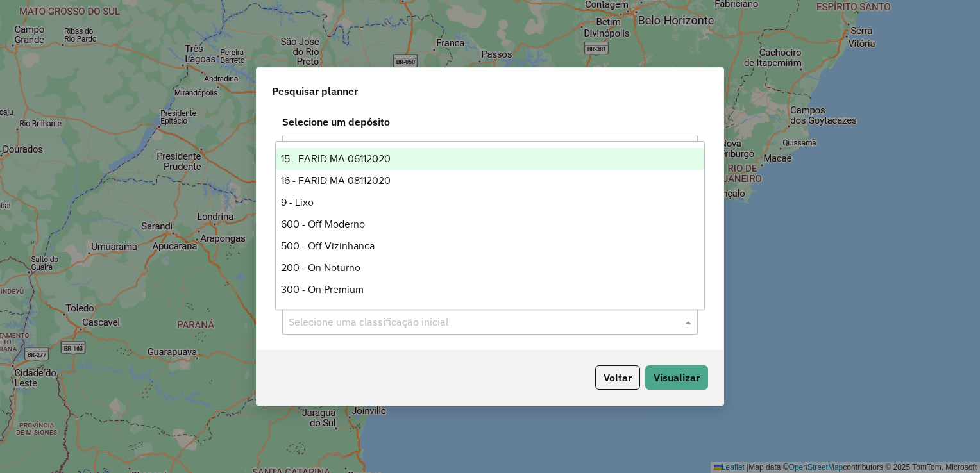 This screenshot has width=980, height=473. Describe the element at coordinates (490, 290) in the screenshot. I see `div: 300 - On Premium` at that location.